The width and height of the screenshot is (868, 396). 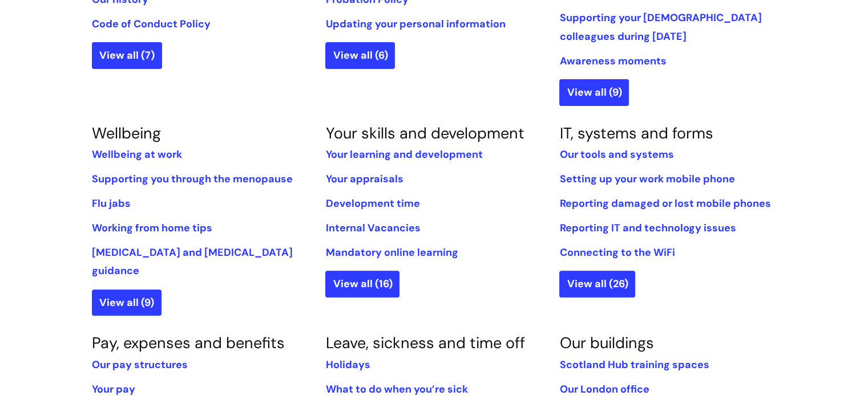 What do you see at coordinates (127, 55) in the screenshot?
I see `a: View all (7)` at bounding box center [127, 55].